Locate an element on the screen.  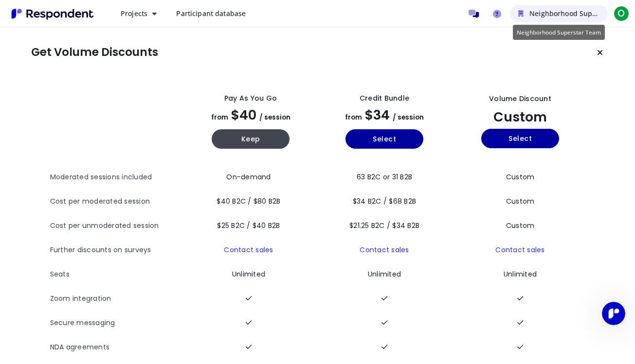
button: O is located at coordinates (622, 14).